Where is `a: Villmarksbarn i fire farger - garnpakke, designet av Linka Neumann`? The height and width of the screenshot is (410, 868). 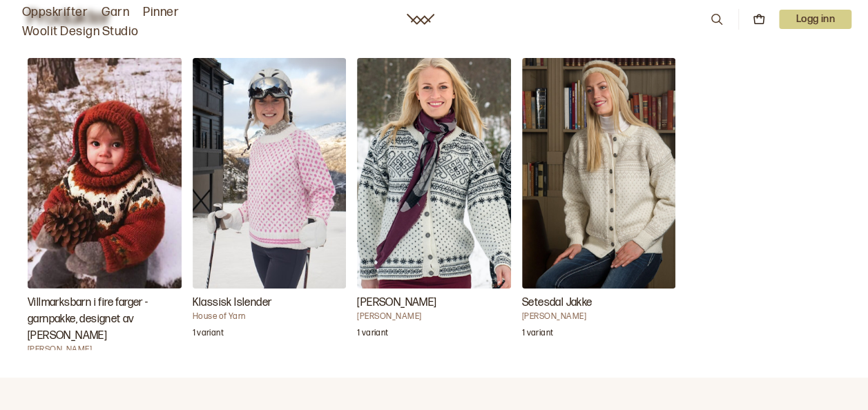
a: Villmarksbarn i fire farger - garnpakke, designet av Linka Neumann is located at coordinates (104, 203).